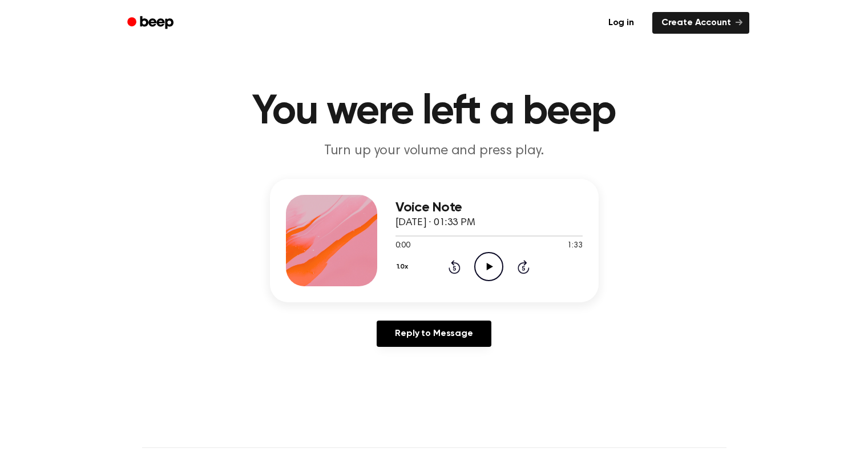 The image size is (868, 452). Describe the element at coordinates (434, 112) in the screenshot. I see `h1: You were left a beep` at that location.